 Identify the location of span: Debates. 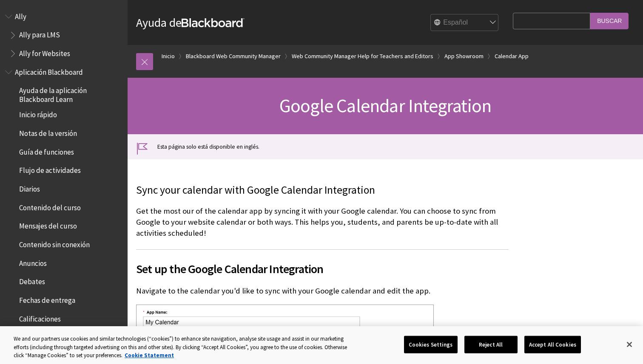
(32, 281).